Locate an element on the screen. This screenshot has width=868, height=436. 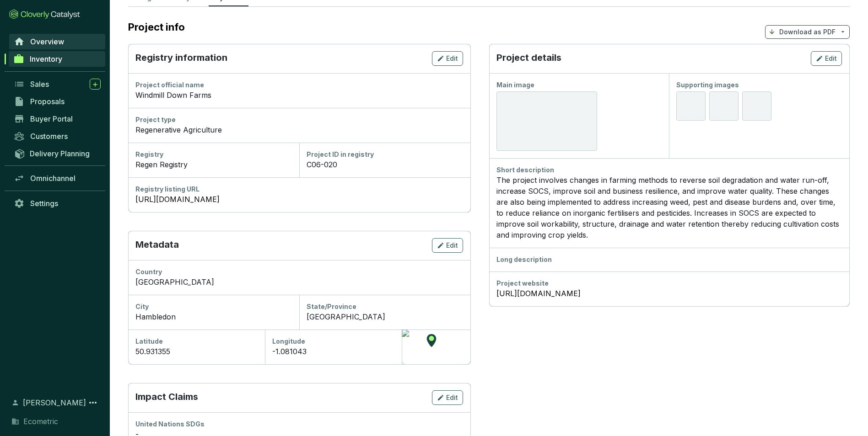
p: Download as PDF is located at coordinates (808, 32).